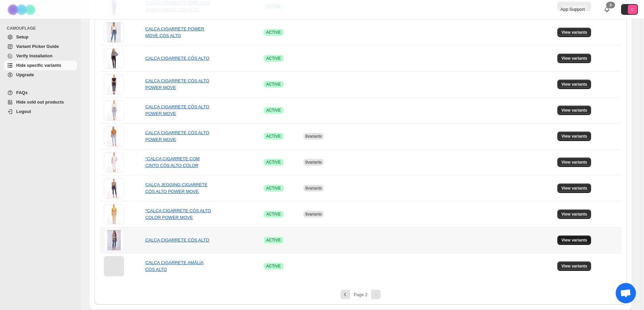  Describe the element at coordinates (41, 56) in the screenshot. I see `a: Verify Installation` at that location.